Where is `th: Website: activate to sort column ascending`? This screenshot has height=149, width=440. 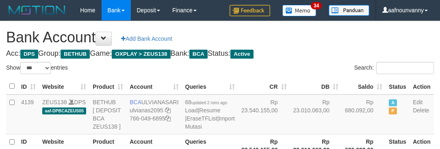
th: Website: activate to sort column ascending is located at coordinates (64, 86).